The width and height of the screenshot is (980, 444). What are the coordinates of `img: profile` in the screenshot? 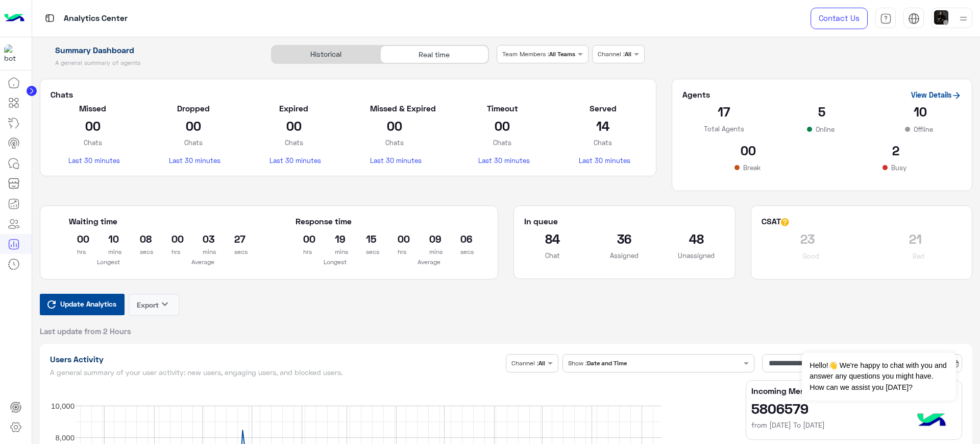 It's located at (964, 19).